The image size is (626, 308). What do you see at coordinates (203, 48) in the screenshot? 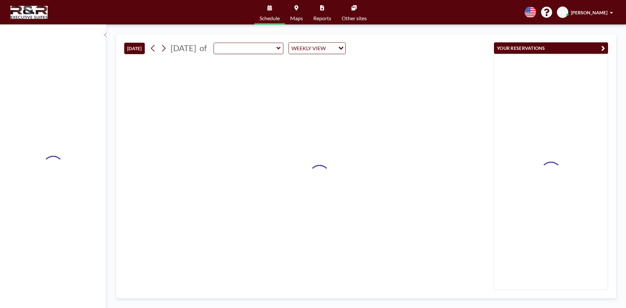
I see `span: of` at bounding box center [203, 48].